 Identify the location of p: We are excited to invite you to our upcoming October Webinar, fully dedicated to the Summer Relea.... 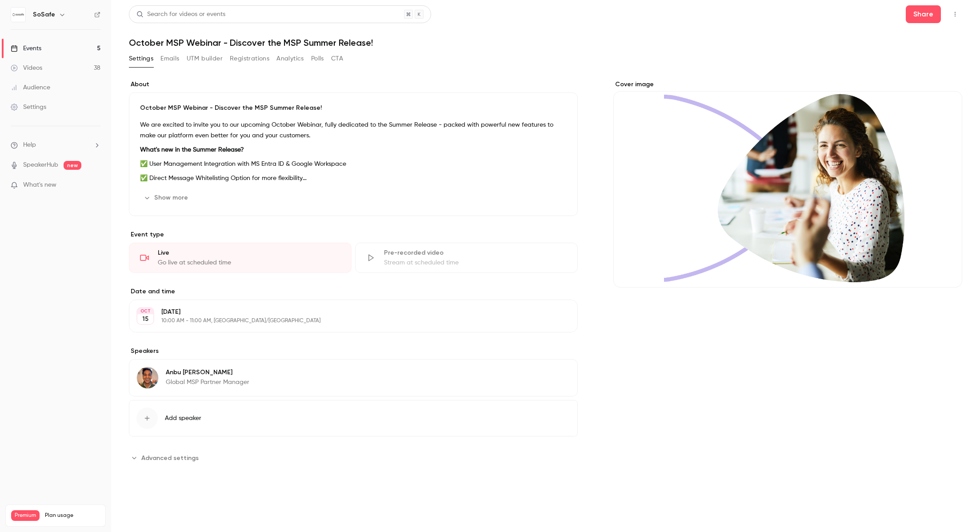
(353, 130).